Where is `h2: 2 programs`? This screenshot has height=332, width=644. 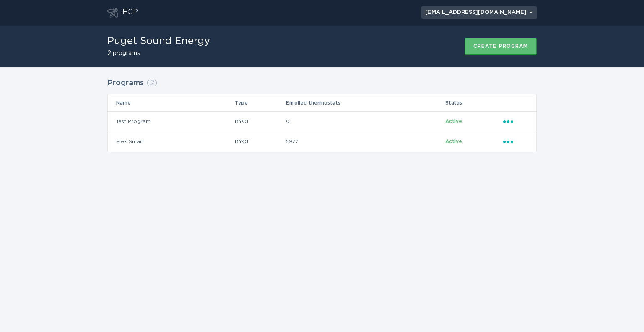 h2: 2 programs is located at coordinates (158, 53).